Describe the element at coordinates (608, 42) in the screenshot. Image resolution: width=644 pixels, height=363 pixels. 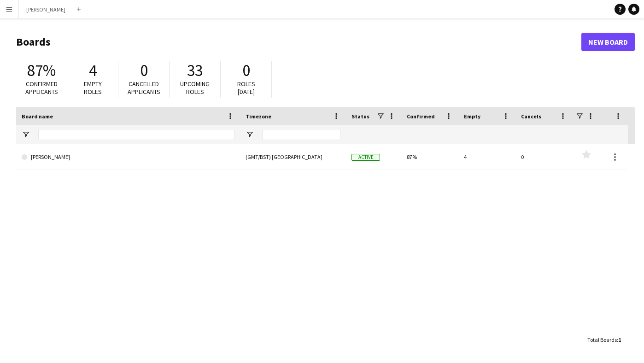
I see `a: New Board` at that location.